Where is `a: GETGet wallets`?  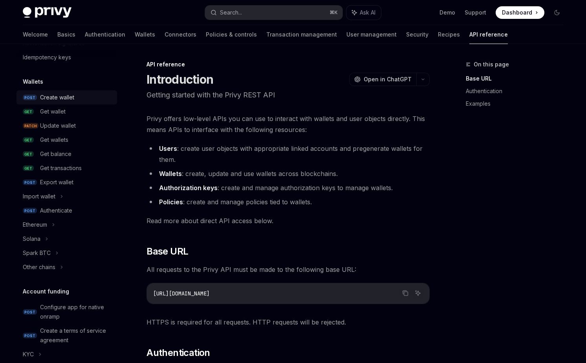
a: GETGet wallets is located at coordinates (67, 140).